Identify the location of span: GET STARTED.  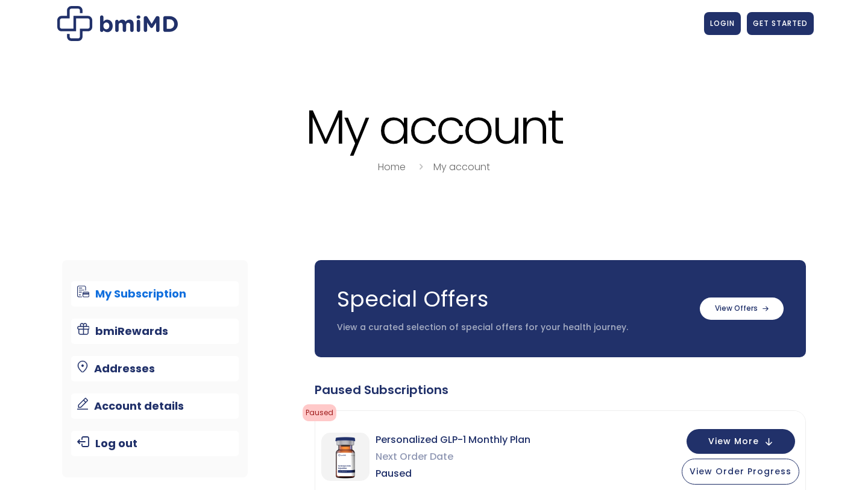
(780, 23).